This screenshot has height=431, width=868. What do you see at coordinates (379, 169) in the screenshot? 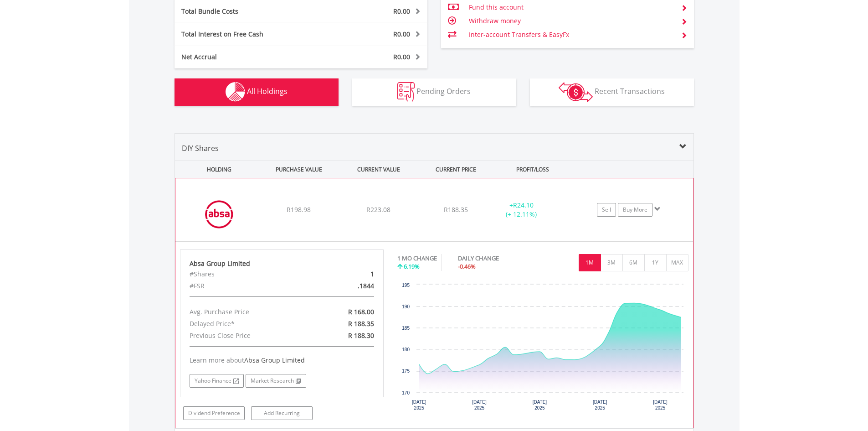
I see `div: CURRENT VALUE` at bounding box center [379, 169].